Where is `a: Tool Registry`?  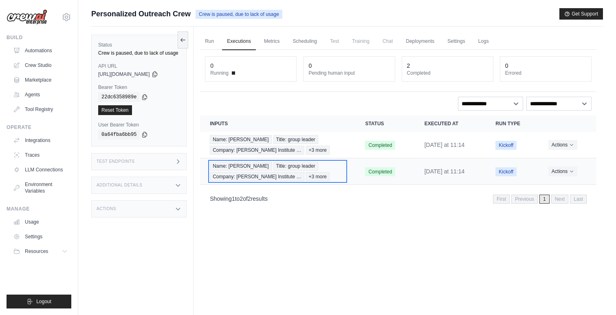 a: Tool Registry is located at coordinates (40, 109).